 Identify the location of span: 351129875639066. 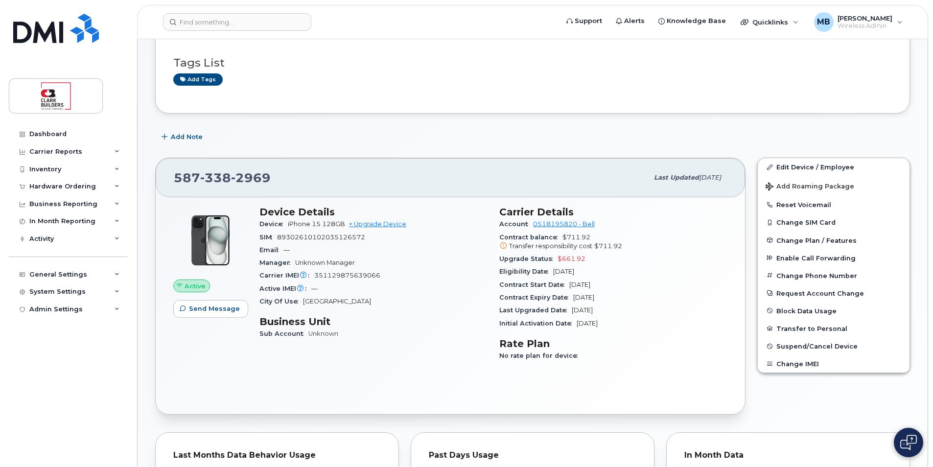
(347, 275).